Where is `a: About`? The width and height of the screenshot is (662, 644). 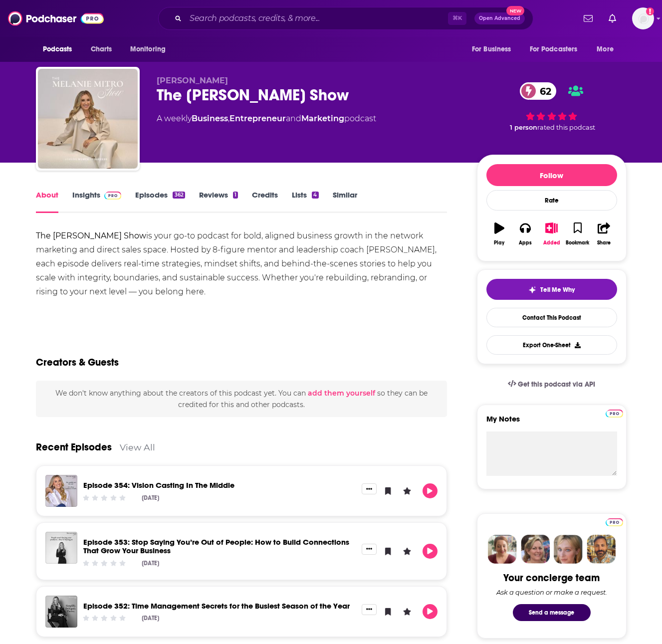 a: About is located at coordinates (47, 201).